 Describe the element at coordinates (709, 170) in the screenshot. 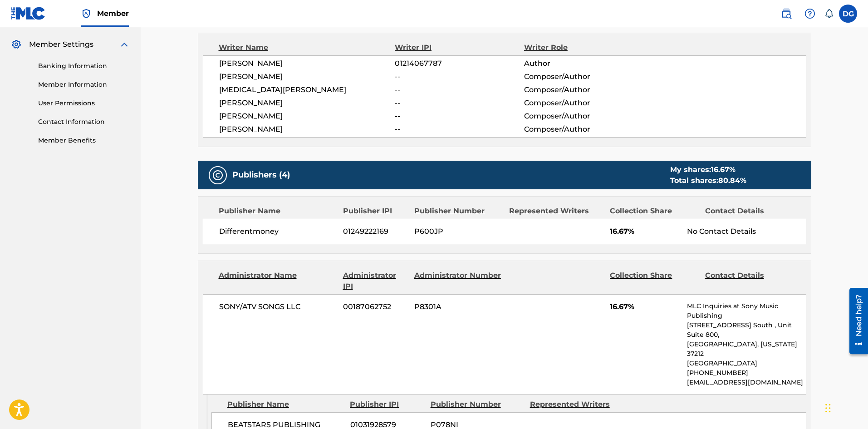

I see `div: My shares:` at that location.